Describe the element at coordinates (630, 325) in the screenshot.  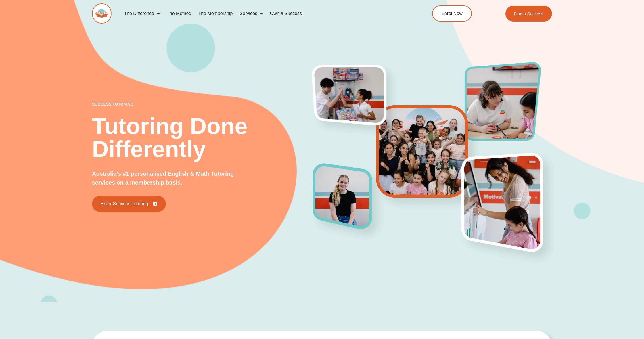
I see `div: Chat Widget` at that location.